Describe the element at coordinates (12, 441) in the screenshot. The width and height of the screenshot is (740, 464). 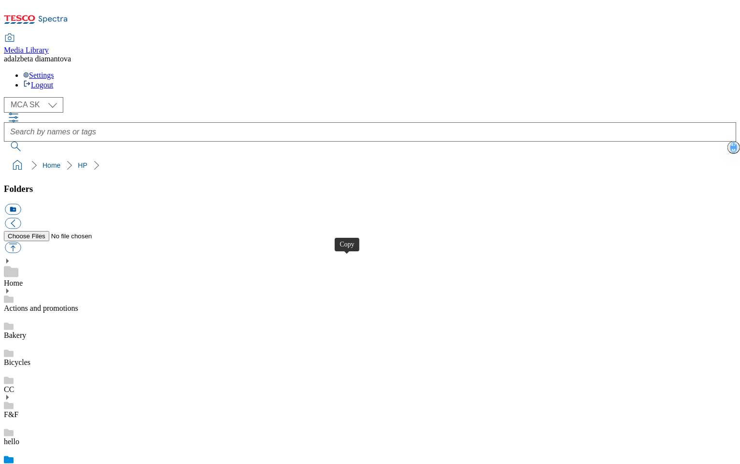
I see `a: hello` at that location.